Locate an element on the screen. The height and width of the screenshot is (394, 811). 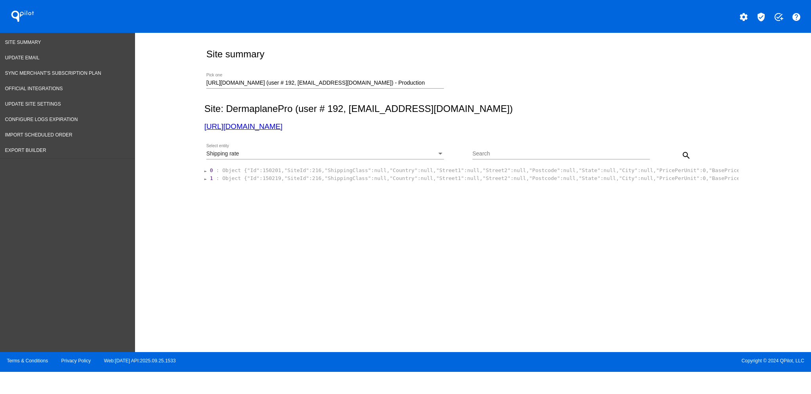
span: Sync Merchant's Subscription Plan is located at coordinates (53, 73).